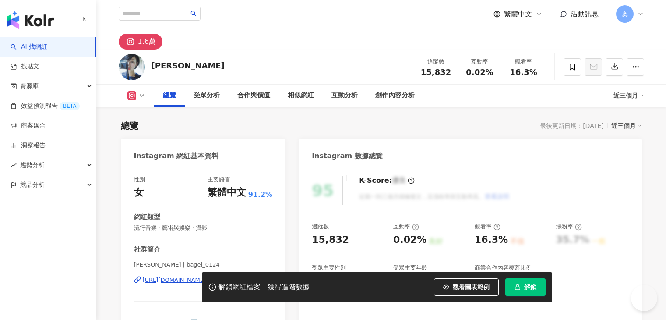  I want to click on span: 資源庫, so click(29, 86).